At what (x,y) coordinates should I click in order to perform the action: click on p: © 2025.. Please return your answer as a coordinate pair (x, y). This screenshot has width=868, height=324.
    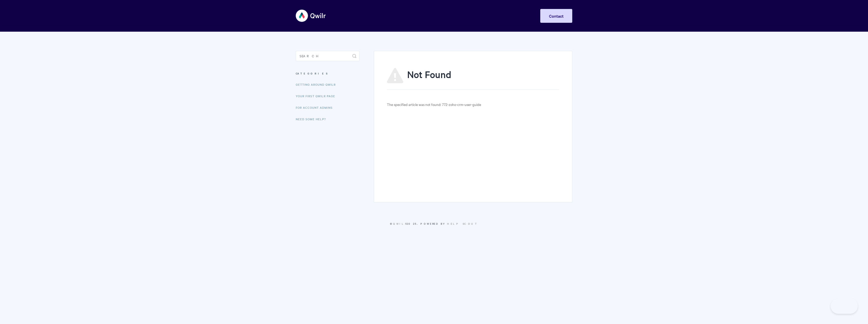
    Looking at the image, I should click on (434, 224).